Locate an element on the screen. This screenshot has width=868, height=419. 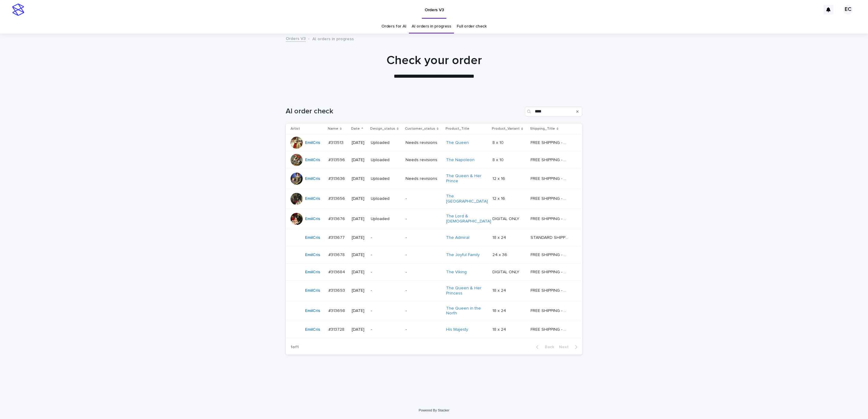
p: #313656 is located at coordinates (337, 198).